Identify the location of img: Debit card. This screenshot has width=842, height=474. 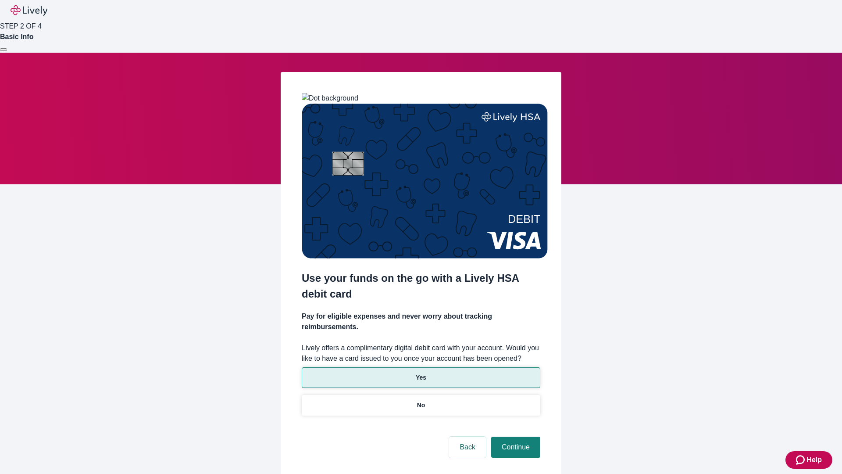
(425, 181).